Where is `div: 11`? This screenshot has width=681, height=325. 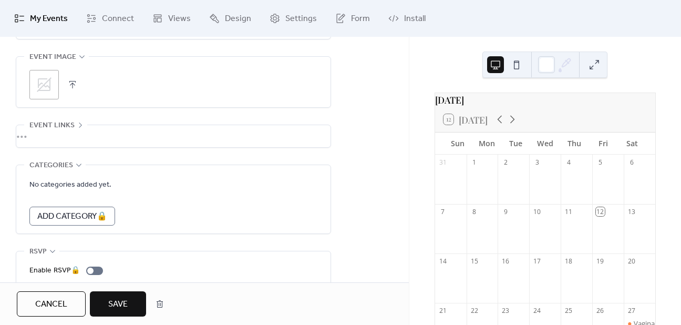 div: 11 is located at coordinates (568, 211).